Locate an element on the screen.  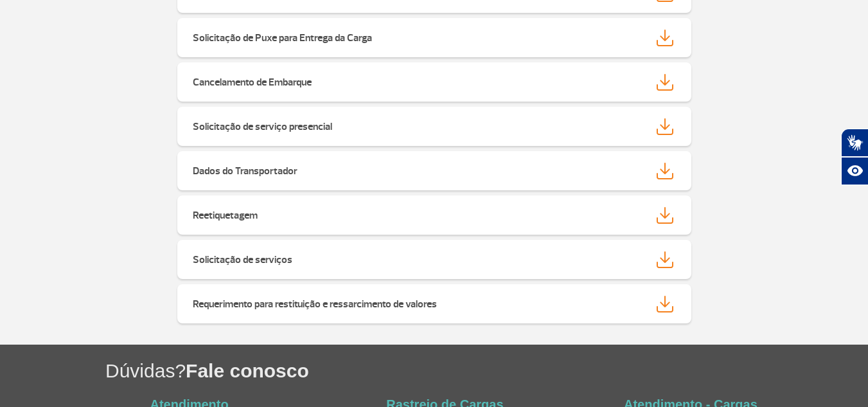
a: Requerimento para restituição e ressarcimento de valores is located at coordinates (434, 304).